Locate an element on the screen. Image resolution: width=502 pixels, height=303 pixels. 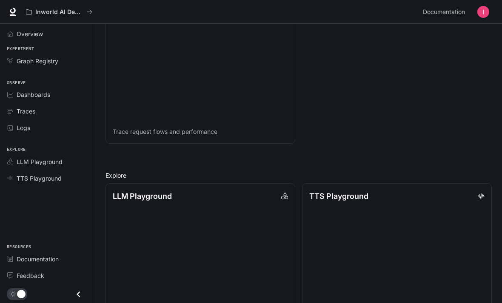
span: Dark mode toggle is located at coordinates (21, 294).